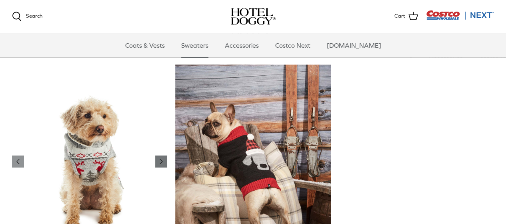 This screenshot has width=506, height=224. Describe the element at coordinates (27, 16) in the screenshot. I see `a: Search` at that location.